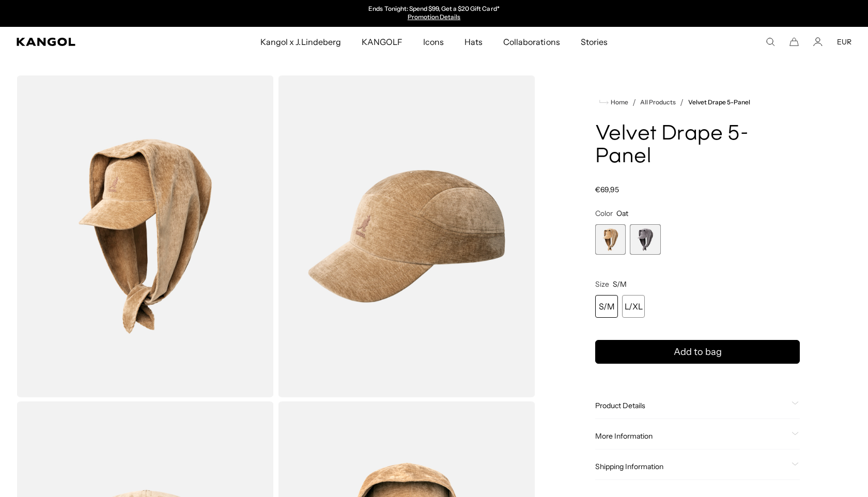  What do you see at coordinates (433, 42) in the screenshot?
I see `span: Icons` at bounding box center [433, 42].